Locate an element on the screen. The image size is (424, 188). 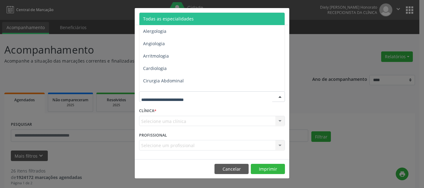
span: Cirurgia Abdominal is located at coordinates (163, 81).